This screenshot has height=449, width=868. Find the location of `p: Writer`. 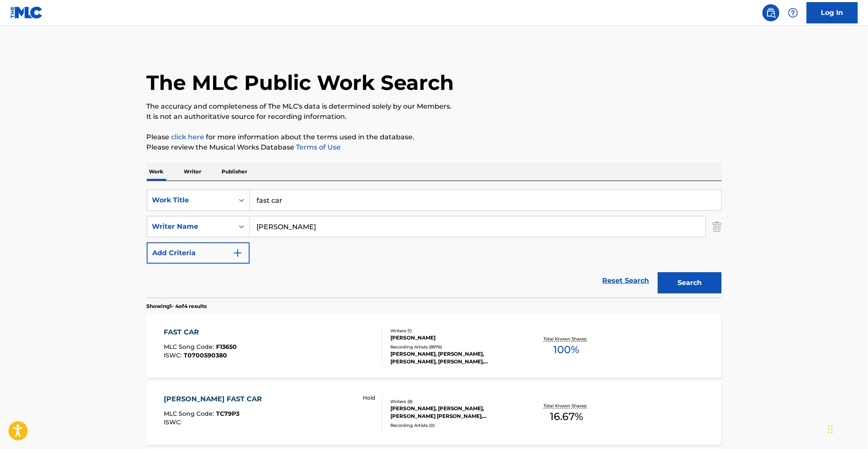

p: Writer is located at coordinates (193, 172).